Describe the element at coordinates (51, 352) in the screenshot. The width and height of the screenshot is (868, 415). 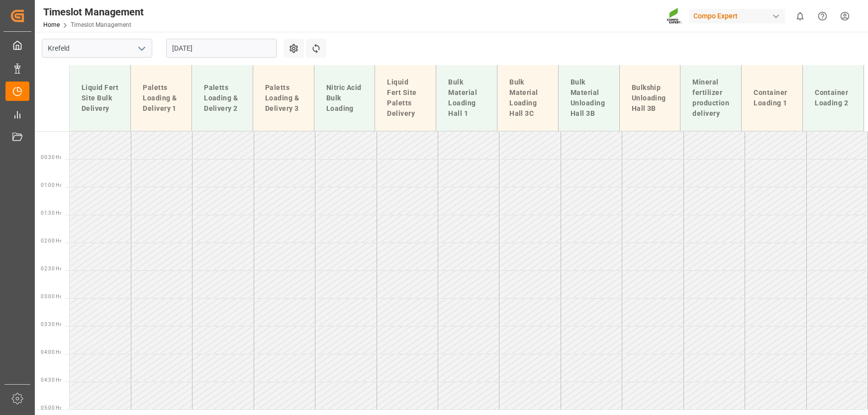
I see `span: 04:00 Hr` at that location.